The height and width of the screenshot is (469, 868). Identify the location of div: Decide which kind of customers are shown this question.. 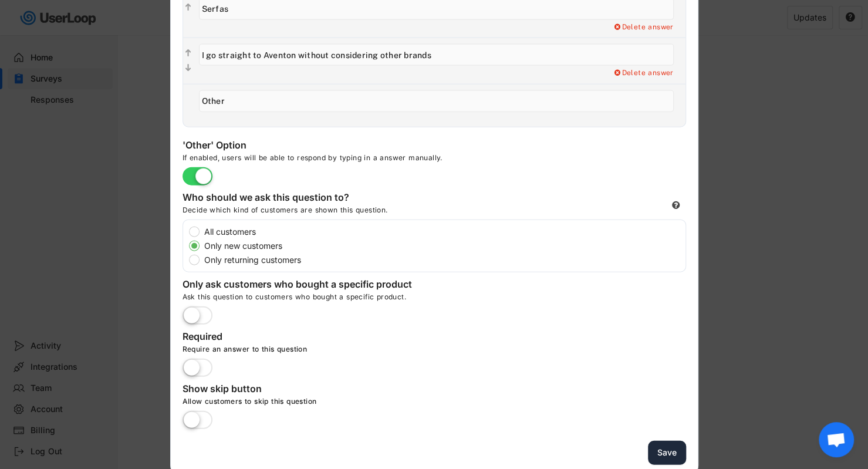
(329, 212).